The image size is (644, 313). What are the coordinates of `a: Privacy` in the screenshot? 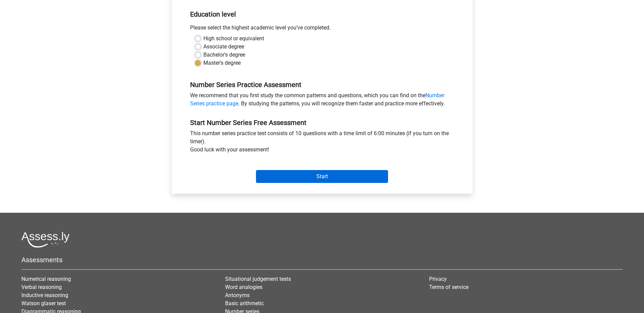 It's located at (438, 279).